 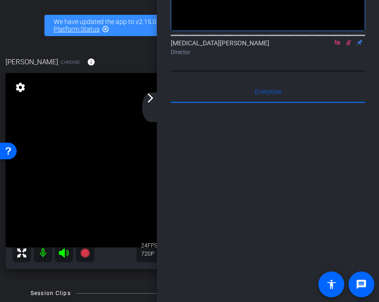 I want to click on span: Everyone, so click(x=268, y=92).